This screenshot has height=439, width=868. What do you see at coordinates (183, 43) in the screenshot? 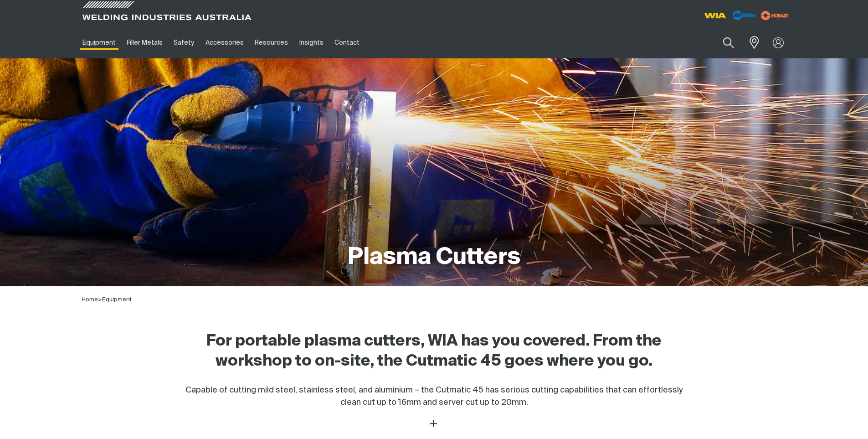
I see `a: Safety` at bounding box center [183, 43].